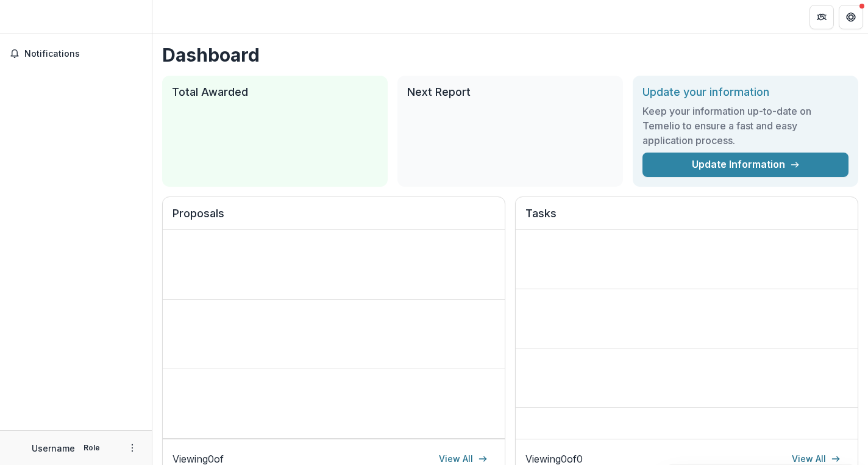  Describe the element at coordinates (511, 92) in the screenshot. I see `h2: Next Report` at that location.